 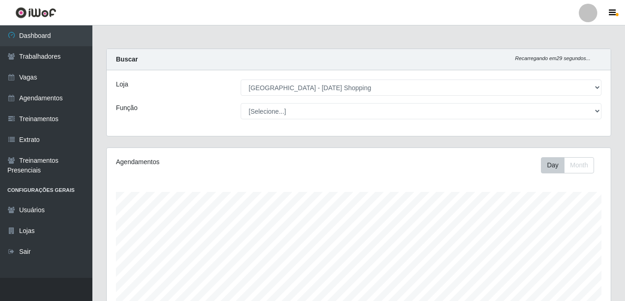 What do you see at coordinates (579, 165) in the screenshot?
I see `button: Month` at bounding box center [579, 165].